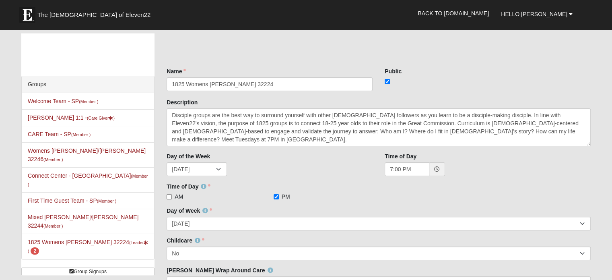 The image size is (612, 280). What do you see at coordinates (179, 196) in the screenshot?
I see `span: AM` at bounding box center [179, 196].